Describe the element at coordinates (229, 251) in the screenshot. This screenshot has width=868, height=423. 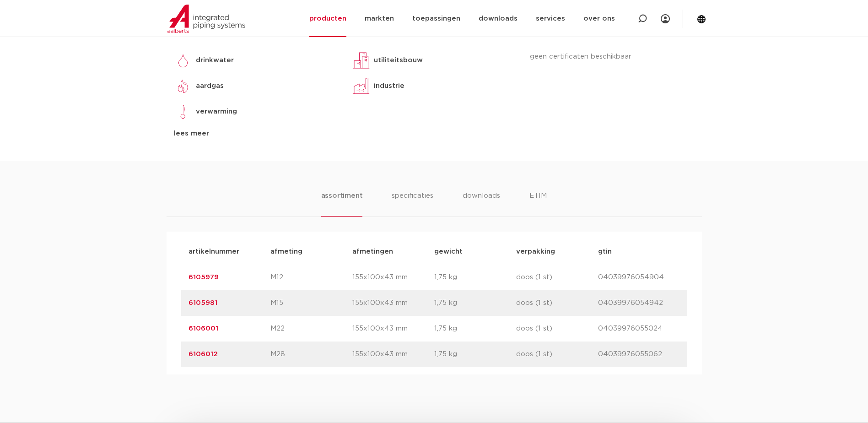
I see `p: artikelnummer` at that location.